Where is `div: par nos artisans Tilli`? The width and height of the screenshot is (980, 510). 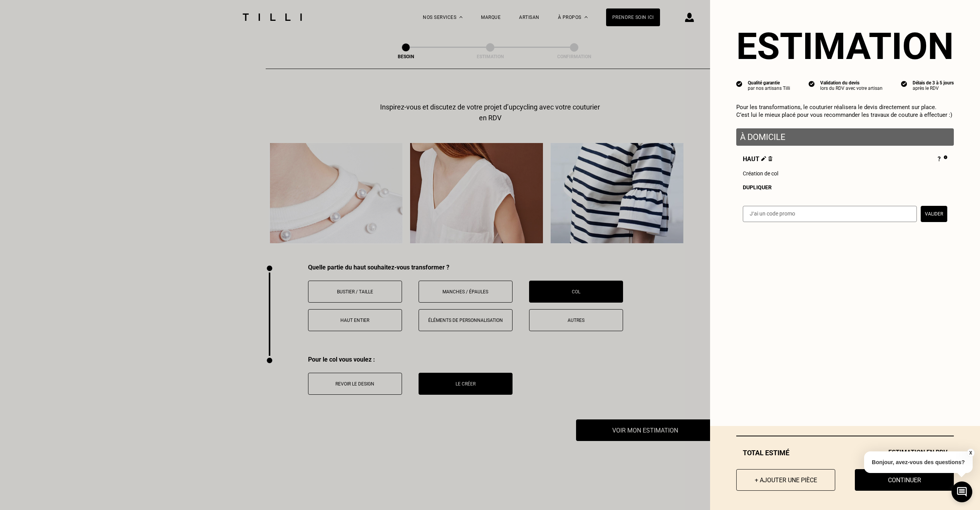 div: par nos artisans Tilli is located at coordinates (769, 88).